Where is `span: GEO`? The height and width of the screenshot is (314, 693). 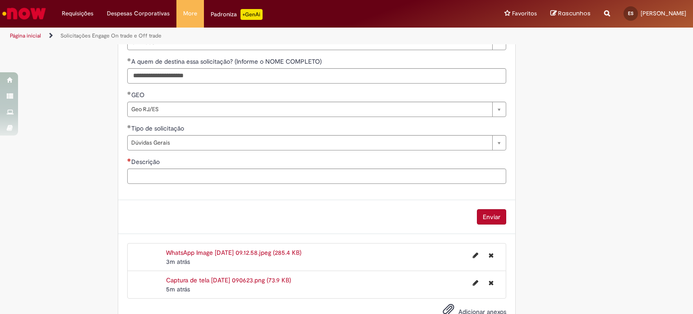 span: GEO is located at coordinates (138, 95).